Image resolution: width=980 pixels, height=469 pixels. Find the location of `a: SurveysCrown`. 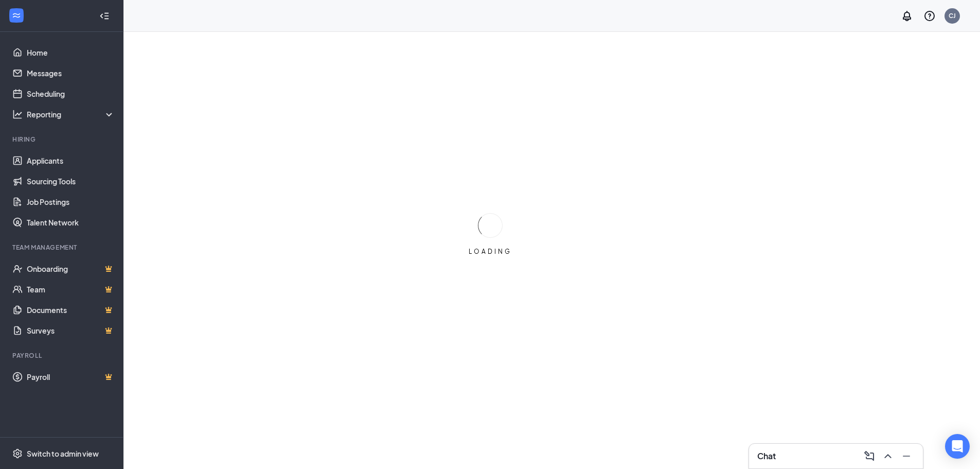

a: SurveysCrown is located at coordinates (71, 331).